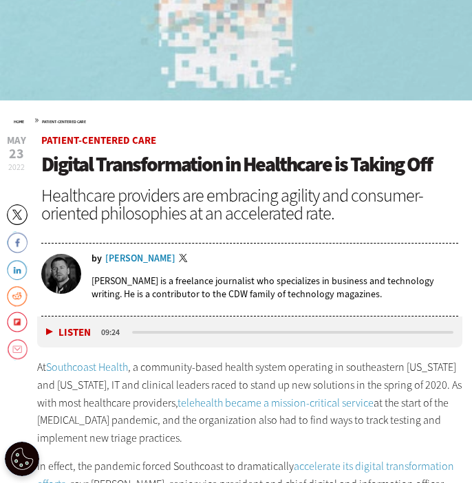 The height and width of the screenshot is (483, 472). What do you see at coordinates (96, 259) in the screenshot?
I see `span: by` at bounding box center [96, 259].